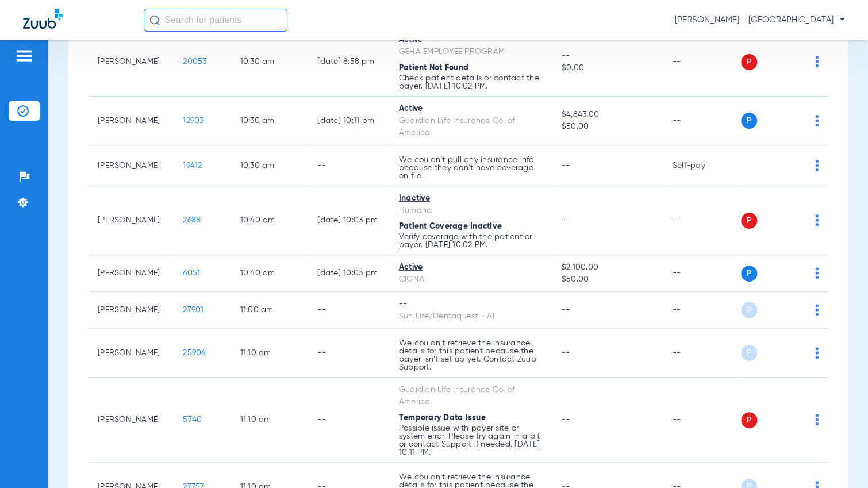 The image size is (868, 488). What do you see at coordinates (194, 62) in the screenshot?
I see `span: 20053` at bounding box center [194, 62].